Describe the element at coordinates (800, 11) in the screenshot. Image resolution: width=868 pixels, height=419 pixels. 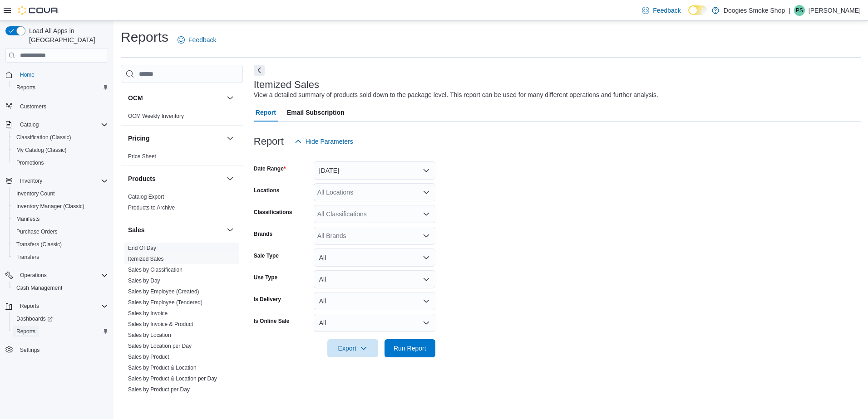
I see `span: PS` at that location.